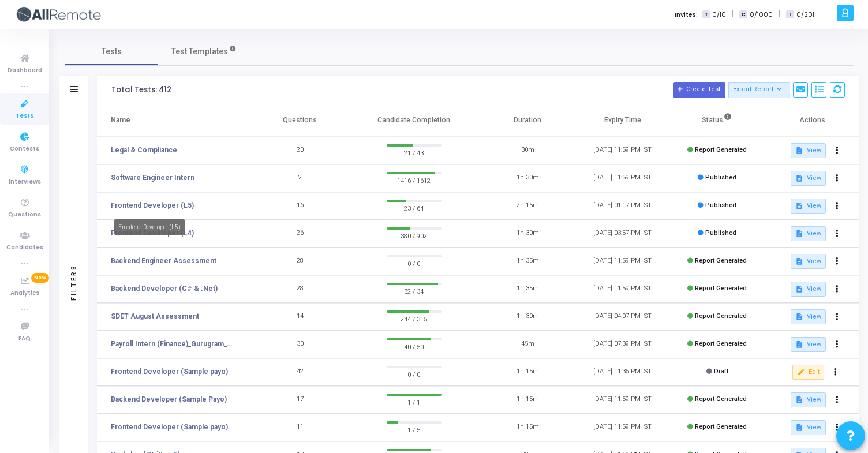 This screenshot has width=868, height=453. What do you see at coordinates (413, 319) in the screenshot?
I see `span: 244 / 315` at bounding box center [413, 319].